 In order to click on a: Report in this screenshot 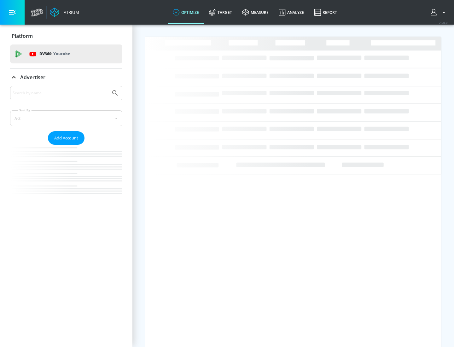, I will do `click(326, 12)`.